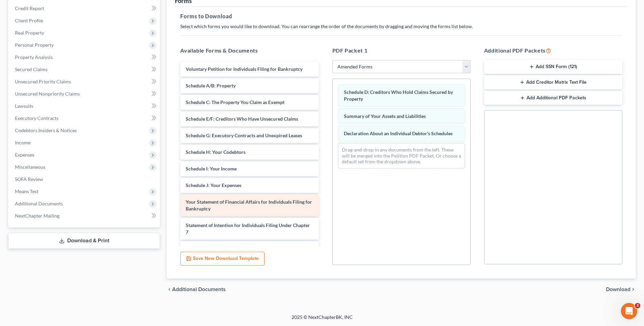 Image resolution: width=644 pixels, height=326 pixels. Describe the element at coordinates (249, 50) in the screenshot. I see `h5: Available Forms & Documents` at that location.